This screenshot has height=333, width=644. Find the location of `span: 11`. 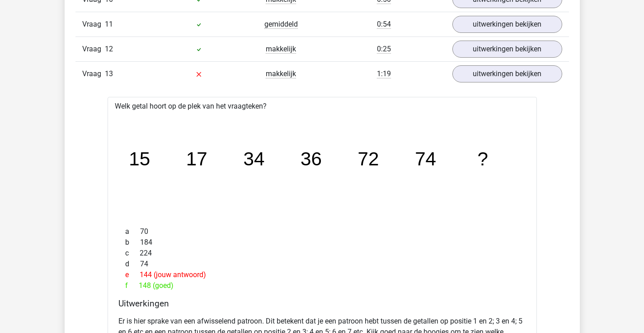

span: 11 is located at coordinates (109, 24).